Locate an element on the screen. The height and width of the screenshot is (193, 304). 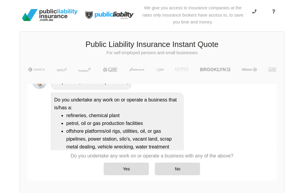
div: No is located at coordinates (177, 169).